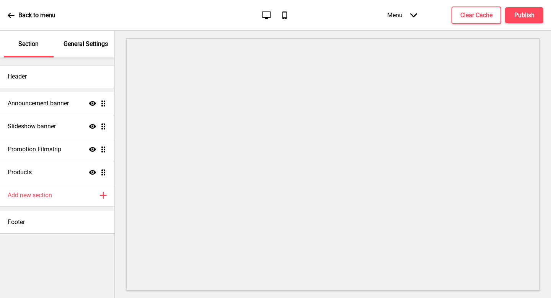  What do you see at coordinates (402, 15) in the screenshot?
I see `div: Menu` at bounding box center [402, 15].